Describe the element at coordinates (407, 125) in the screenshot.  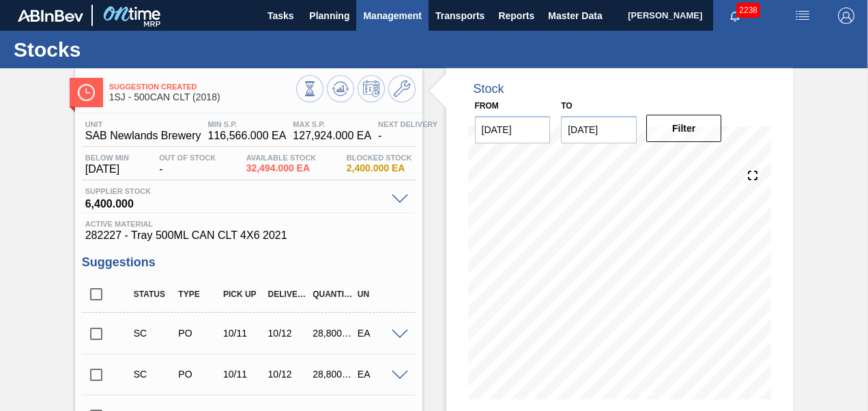
I see `span: Next Delivery` at that location.